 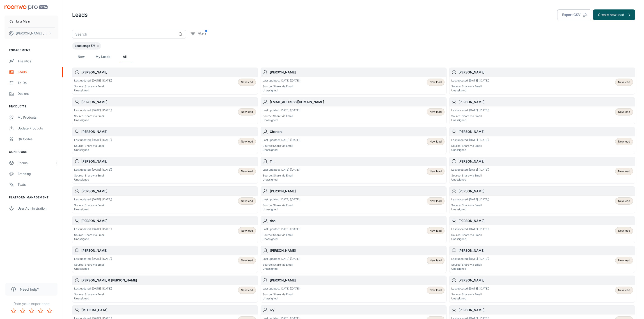 What do you see at coordinates (36, 163) in the screenshot?
I see `div: Rooms` at bounding box center [36, 163].